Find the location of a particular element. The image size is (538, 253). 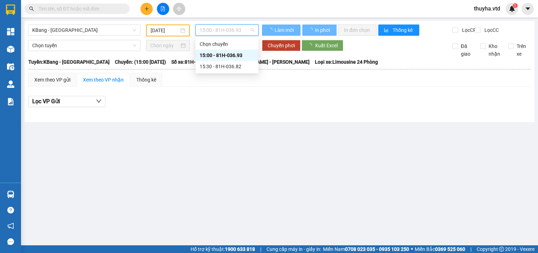

strong: 0369 525 060 is located at coordinates (450, 249).